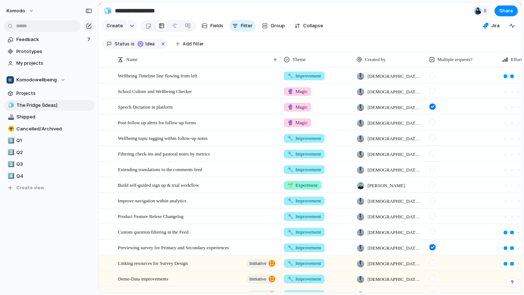 Image resolution: width=524 pixels, height=295 pixels. Describe the element at coordinates (54, 176) in the screenshot. I see `span: Q4` at that location.